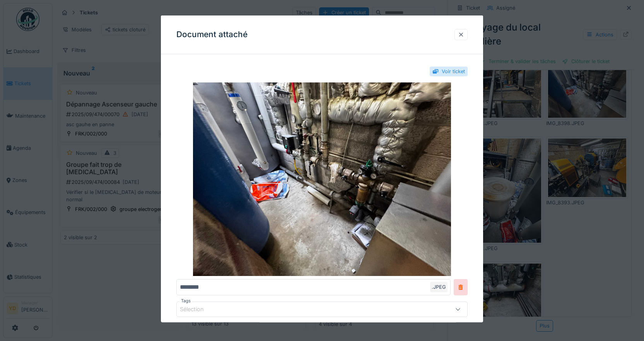 Image resolution: width=644 pixels, height=341 pixels. I want to click on label: Tags, so click(185, 301).